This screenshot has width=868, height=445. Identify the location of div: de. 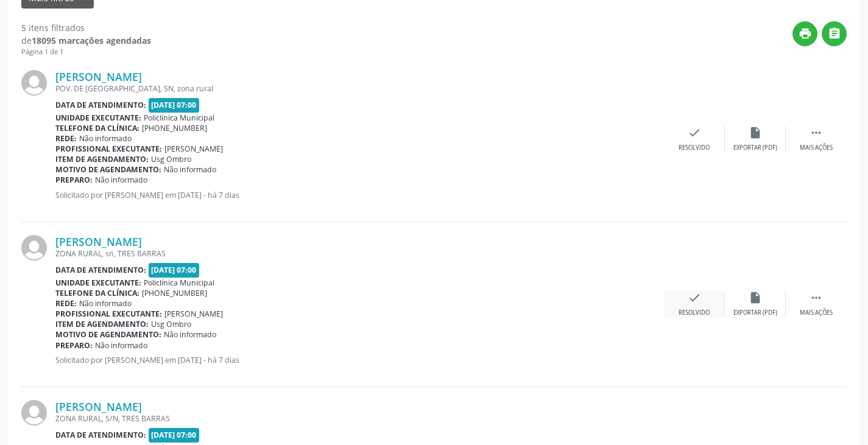
(86, 40).